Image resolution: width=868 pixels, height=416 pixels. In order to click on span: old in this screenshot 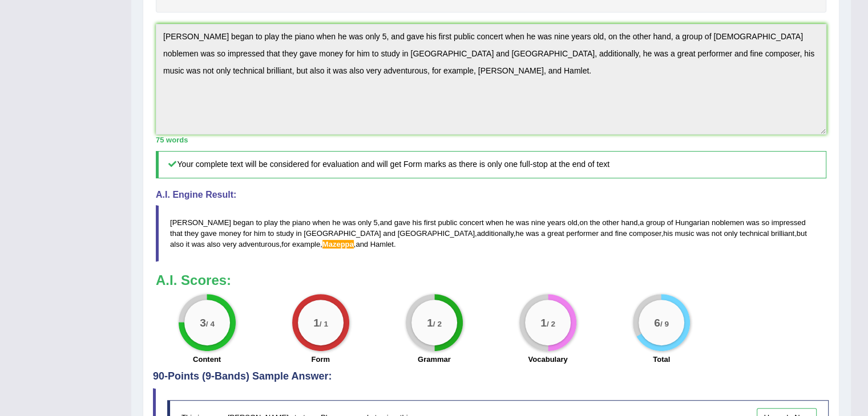, I will do `click(572, 222)`.